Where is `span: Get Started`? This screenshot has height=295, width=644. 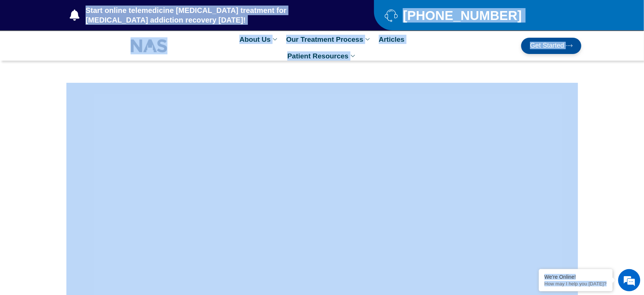 span: Get Started is located at coordinates (547, 46).